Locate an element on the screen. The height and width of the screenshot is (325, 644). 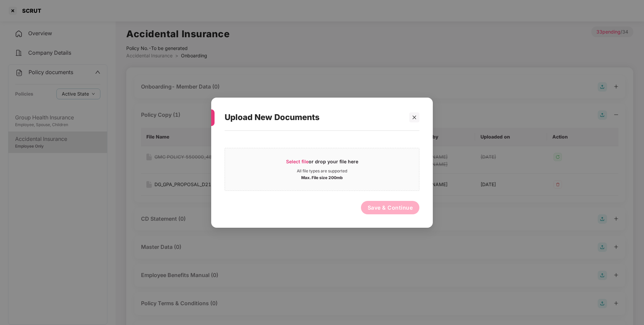
div: Upload New Documents is located at coordinates (314, 118).